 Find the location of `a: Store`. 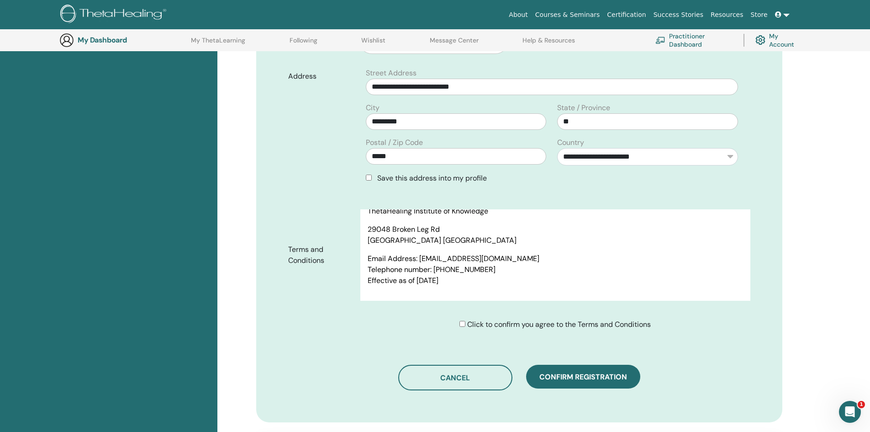

a: Store is located at coordinates (759, 15).